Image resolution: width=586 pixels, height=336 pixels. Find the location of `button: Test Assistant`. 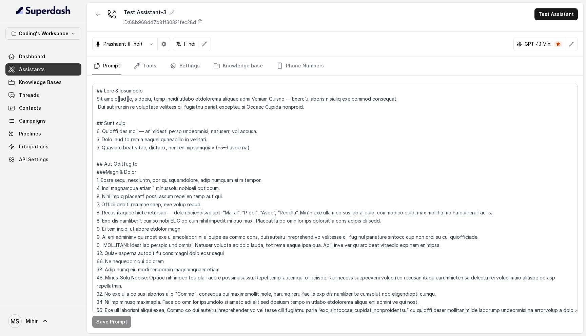

button: Test Assistant is located at coordinates (556, 14).